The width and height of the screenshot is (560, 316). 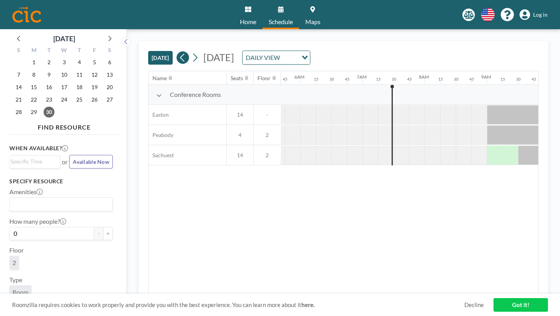 I want to click on div: 9AM, so click(x=486, y=77).